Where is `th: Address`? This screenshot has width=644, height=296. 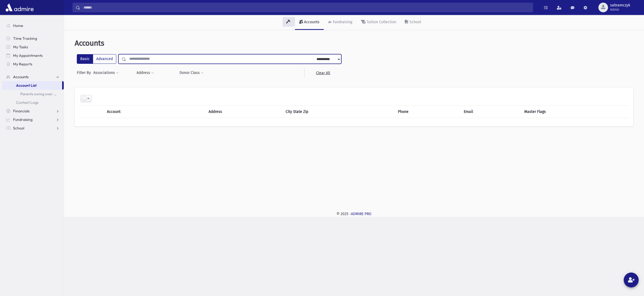
th: Address is located at coordinates (244, 112).